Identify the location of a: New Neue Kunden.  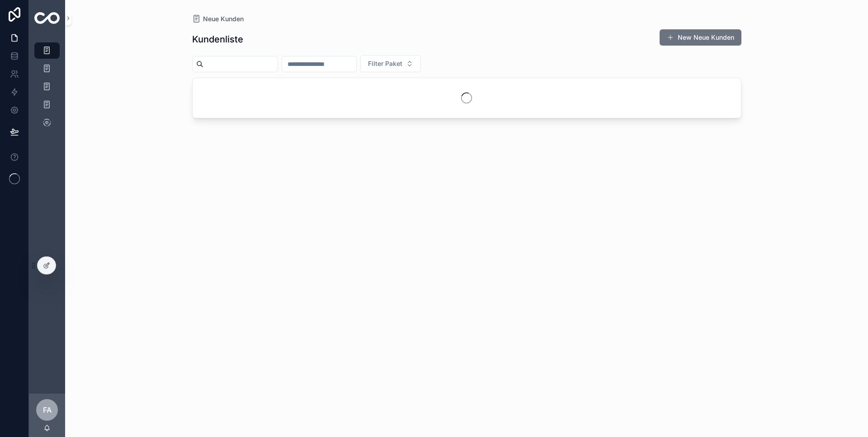
(700, 38).